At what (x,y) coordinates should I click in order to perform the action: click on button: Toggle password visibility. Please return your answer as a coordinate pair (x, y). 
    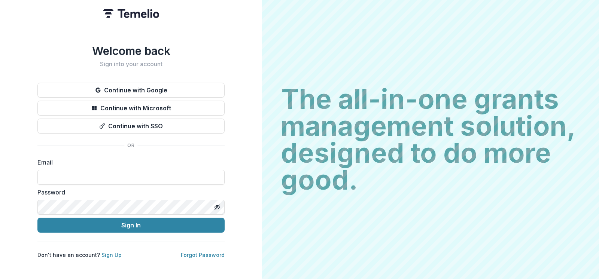
    Looking at the image, I should click on (217, 207).